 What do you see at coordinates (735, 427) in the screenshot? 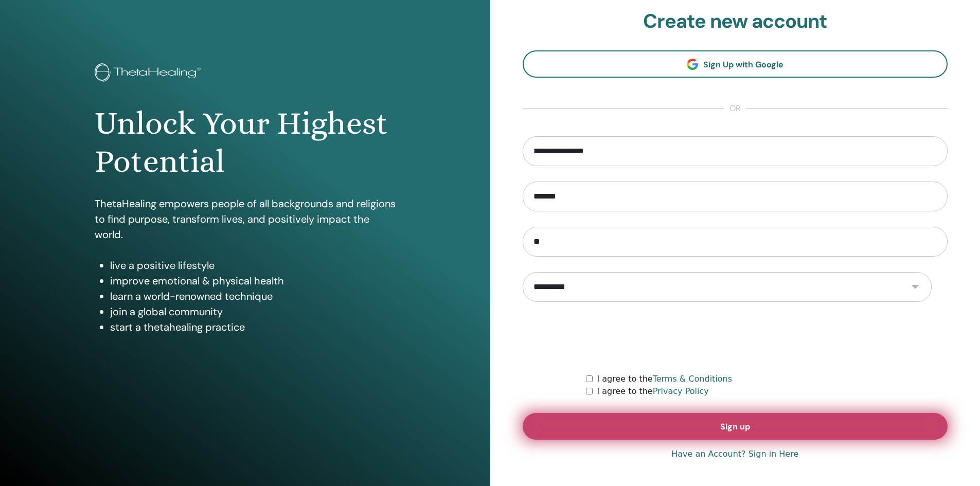
I see `span: Sign up` at bounding box center [735, 427].